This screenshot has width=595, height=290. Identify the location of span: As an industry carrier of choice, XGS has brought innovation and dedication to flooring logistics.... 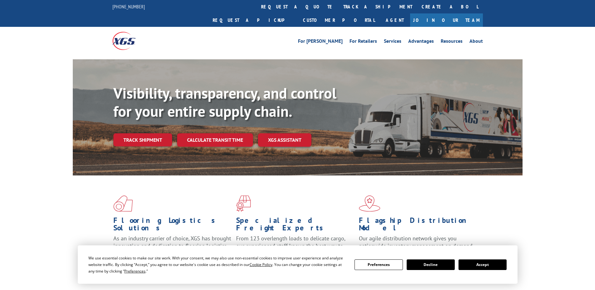
(172, 246).